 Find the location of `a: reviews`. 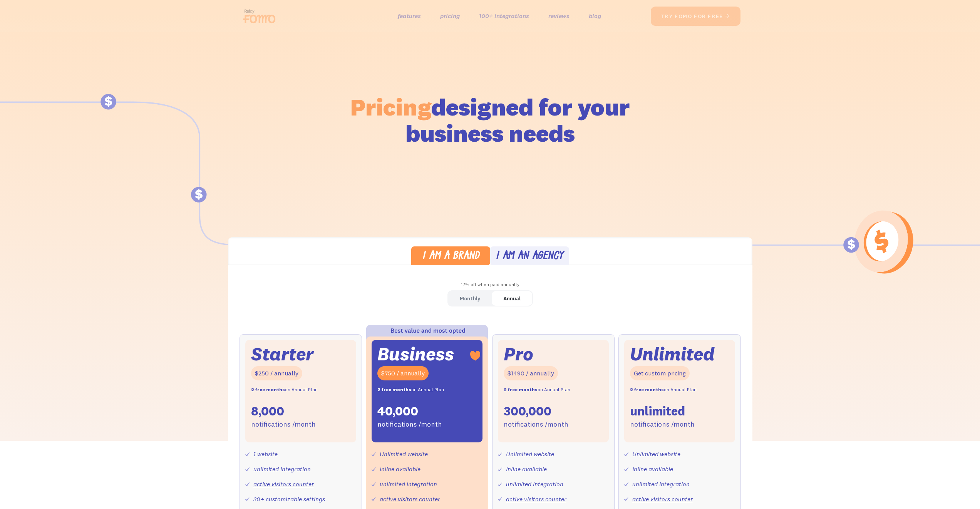

a: reviews is located at coordinates (558, 15).